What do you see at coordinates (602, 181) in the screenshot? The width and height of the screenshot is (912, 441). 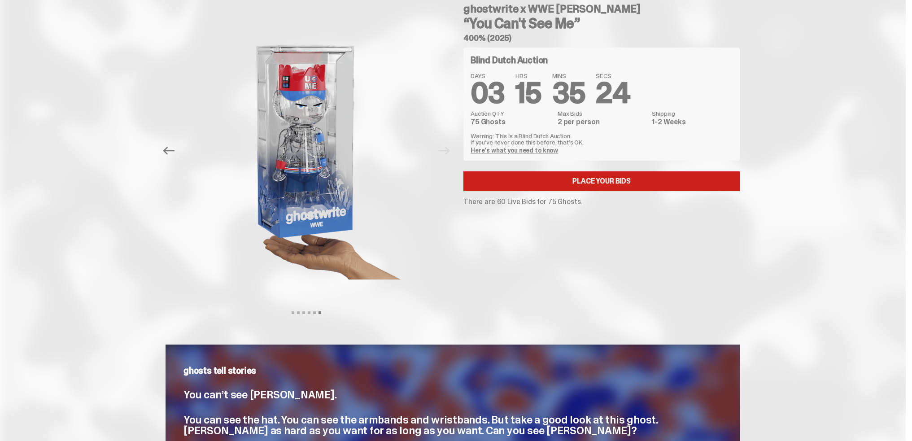 I see `a: Place your Bids` at bounding box center [602, 181].